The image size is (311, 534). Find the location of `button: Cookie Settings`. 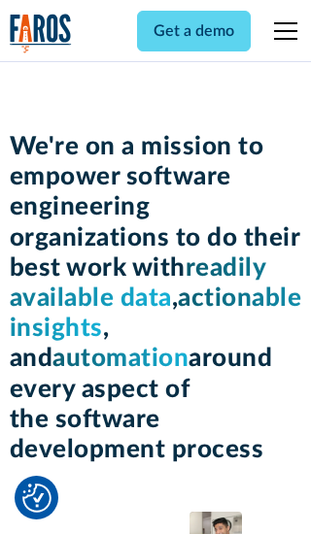

button: Cookie Settings is located at coordinates (37, 498).